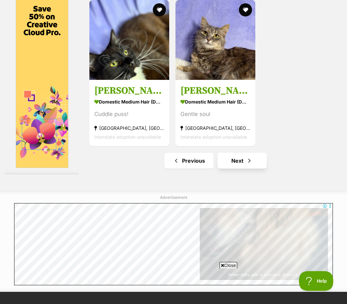 This screenshot has width=347, height=304. What do you see at coordinates (228, 265) in the screenshot?
I see `span: Close` at bounding box center [228, 265].